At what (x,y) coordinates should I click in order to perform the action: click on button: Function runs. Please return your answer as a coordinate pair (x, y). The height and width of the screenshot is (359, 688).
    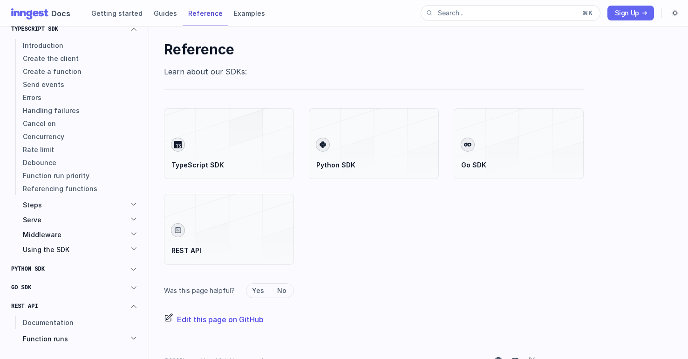
    Looking at the image, I should click on (76, 339).